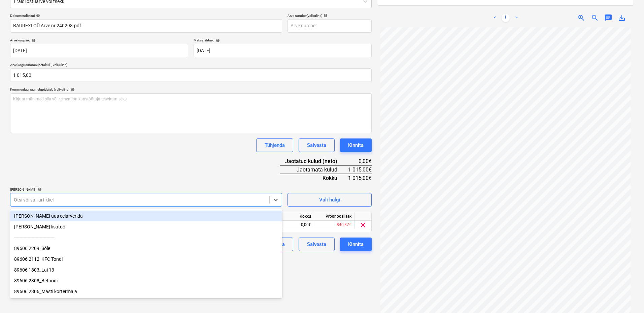 This screenshot has height=313, width=644. What do you see at coordinates (146, 216) in the screenshot?
I see `div: Lisa uus eelarverida` at bounding box center [146, 216].